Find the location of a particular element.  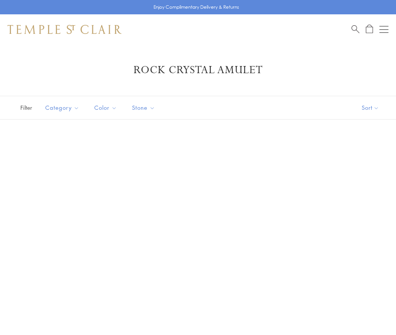

span: Stone is located at coordinates (145, 108).